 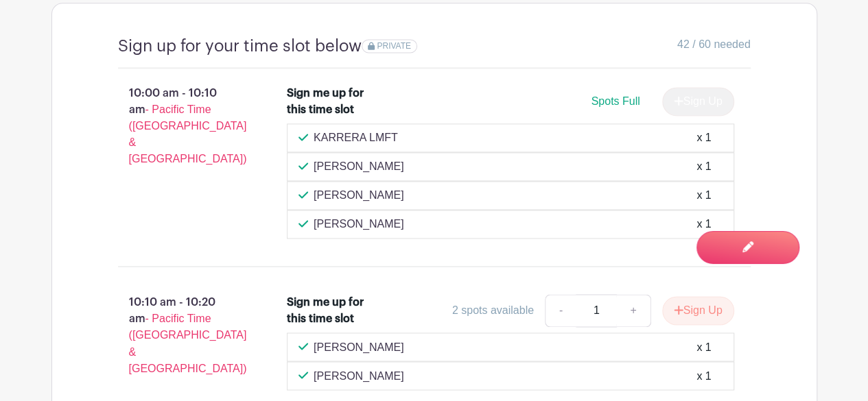 I want to click on span: Spots Full, so click(x=614, y=101).